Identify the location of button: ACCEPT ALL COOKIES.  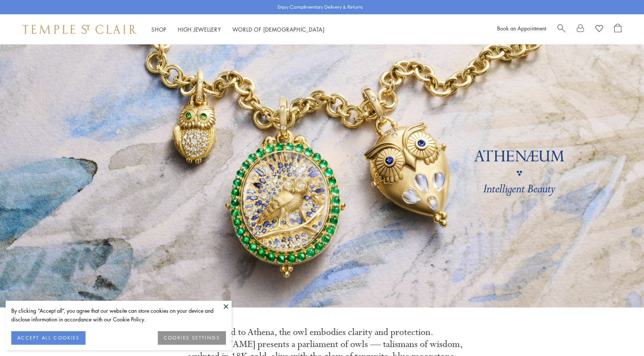
(48, 338).